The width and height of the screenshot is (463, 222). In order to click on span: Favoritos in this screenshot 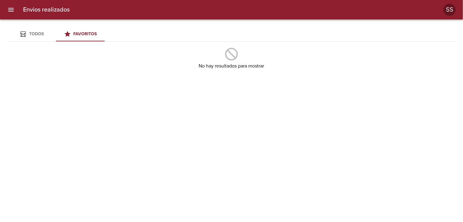, I will do `click(85, 34)`.